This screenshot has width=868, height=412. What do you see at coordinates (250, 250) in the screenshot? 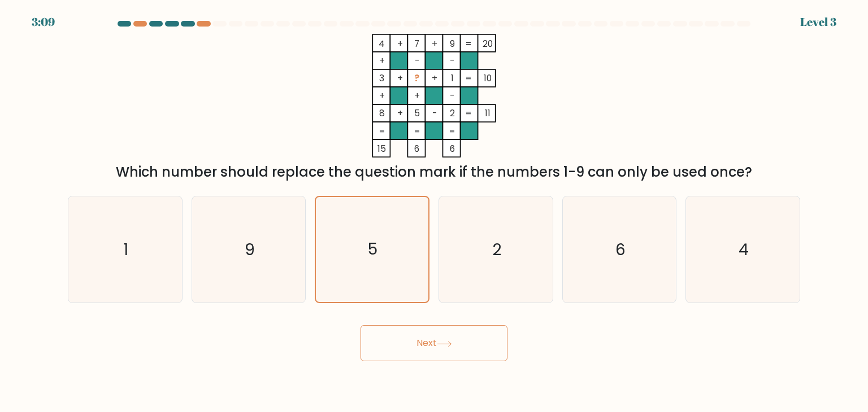
I see `text: 9` at bounding box center [250, 250].